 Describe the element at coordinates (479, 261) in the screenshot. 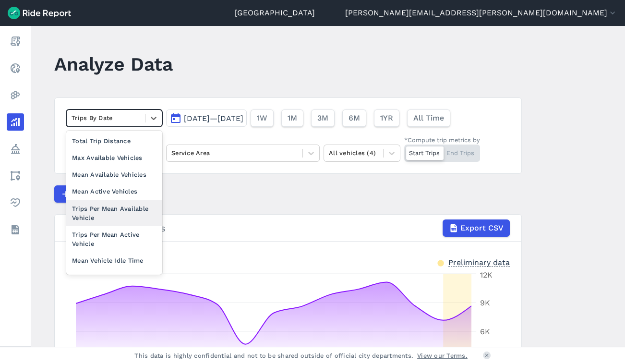

I see `div: Preliminary data` at that location.